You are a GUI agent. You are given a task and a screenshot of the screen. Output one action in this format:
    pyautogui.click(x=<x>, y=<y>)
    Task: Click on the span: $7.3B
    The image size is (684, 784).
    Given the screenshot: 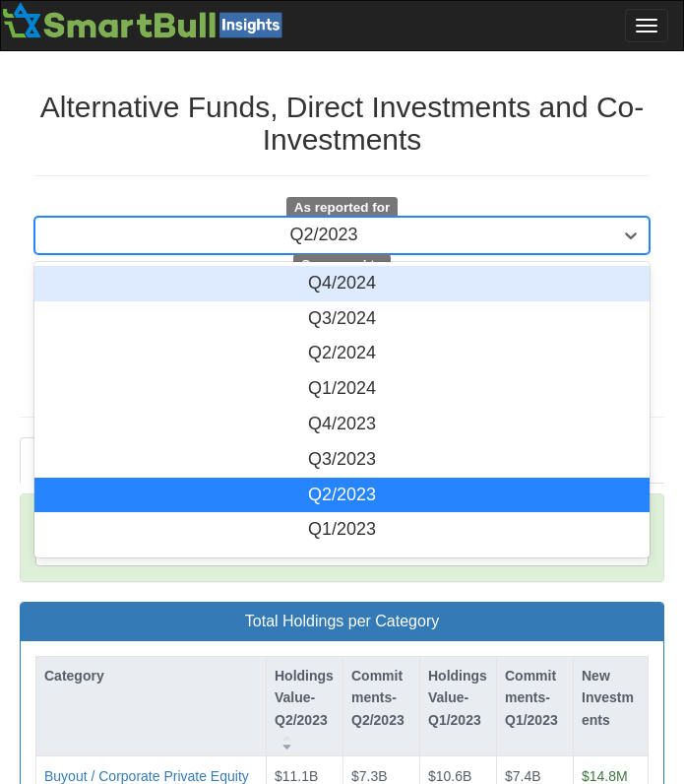 What is the action you would take?
    pyautogui.click(x=369, y=776)
    